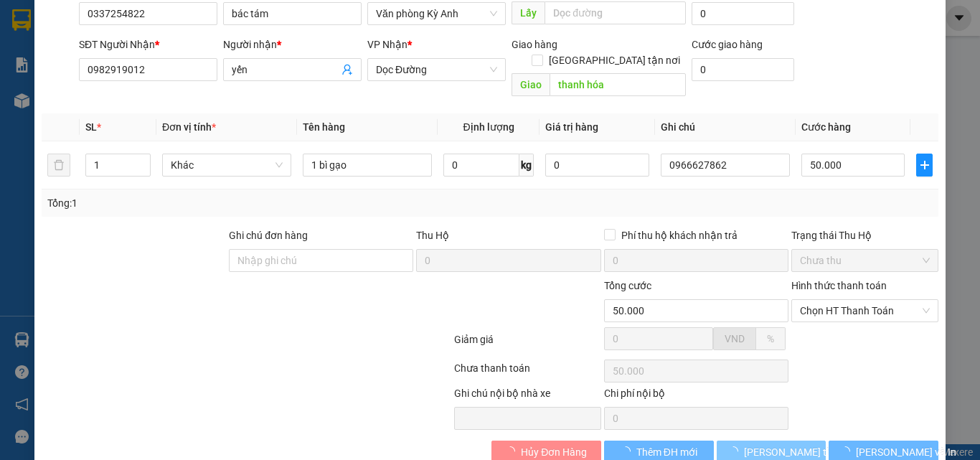 This screenshot has height=460, width=980. I want to click on th: Ghi chú, so click(726, 127).